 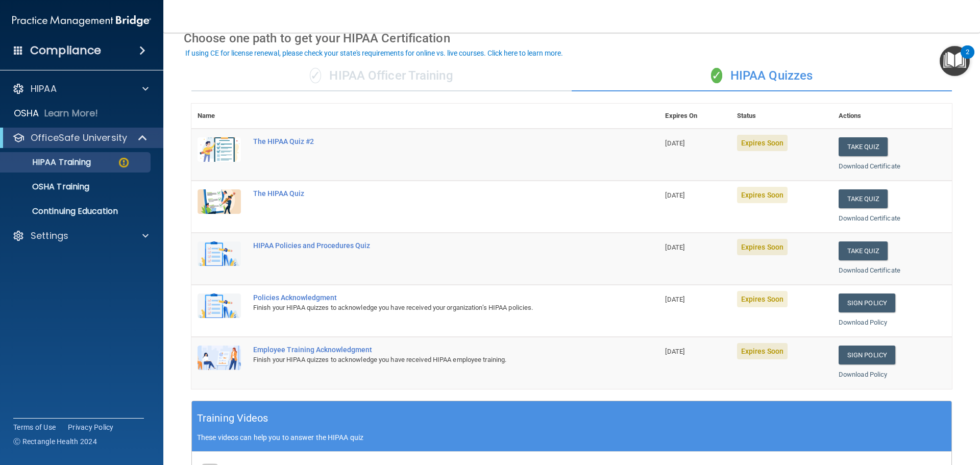 What do you see at coordinates (430, 193) in the screenshot?
I see `div: The HIPAA Quiz` at bounding box center [430, 193].